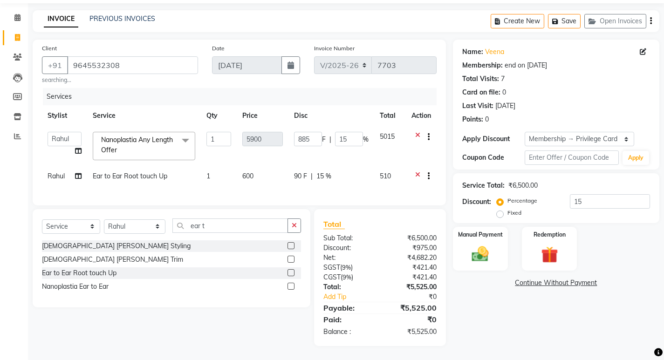 The image size is (664, 360). Describe the element at coordinates (56, 176) in the screenshot. I see `span: Rahul` at that location.